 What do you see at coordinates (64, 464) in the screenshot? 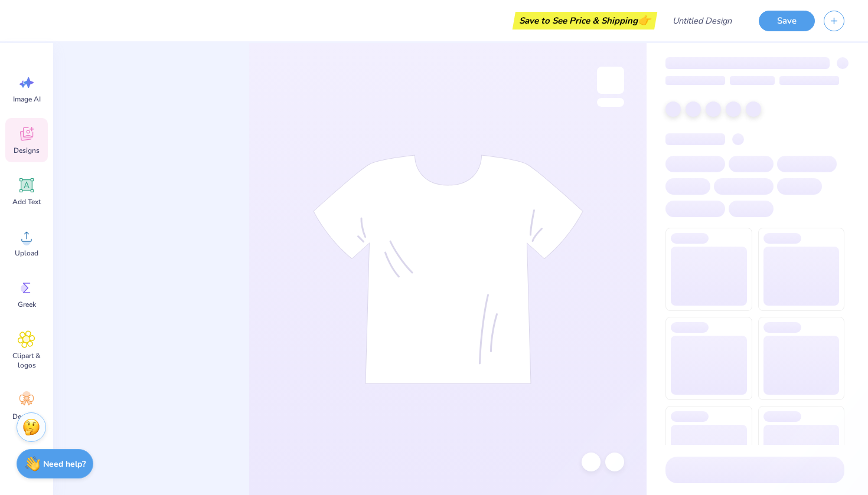
I see `strong: Need help?` at bounding box center [64, 464].